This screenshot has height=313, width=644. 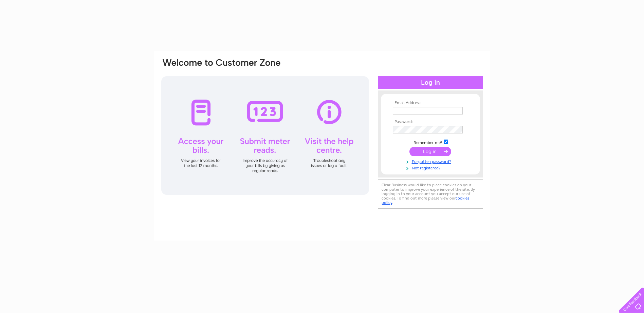 I want to click on a: Not registered?, so click(x=431, y=167).